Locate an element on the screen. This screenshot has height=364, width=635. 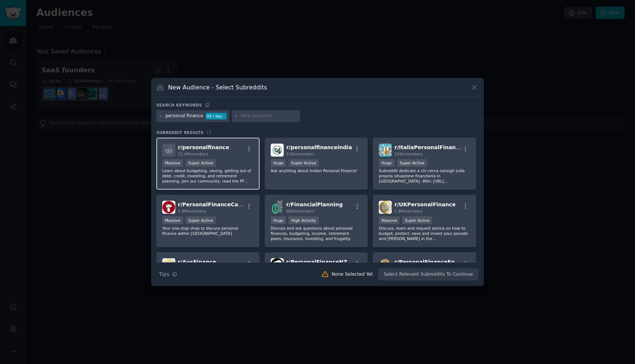
img: UKPersonalFinance is located at coordinates (385, 207).